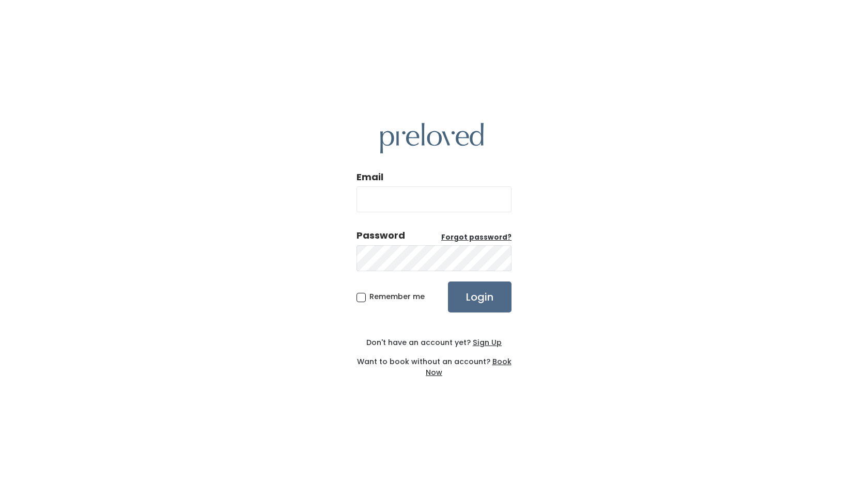  Describe the element at coordinates (434, 343) in the screenshot. I see `div: Don't have an account yet?` at that location.